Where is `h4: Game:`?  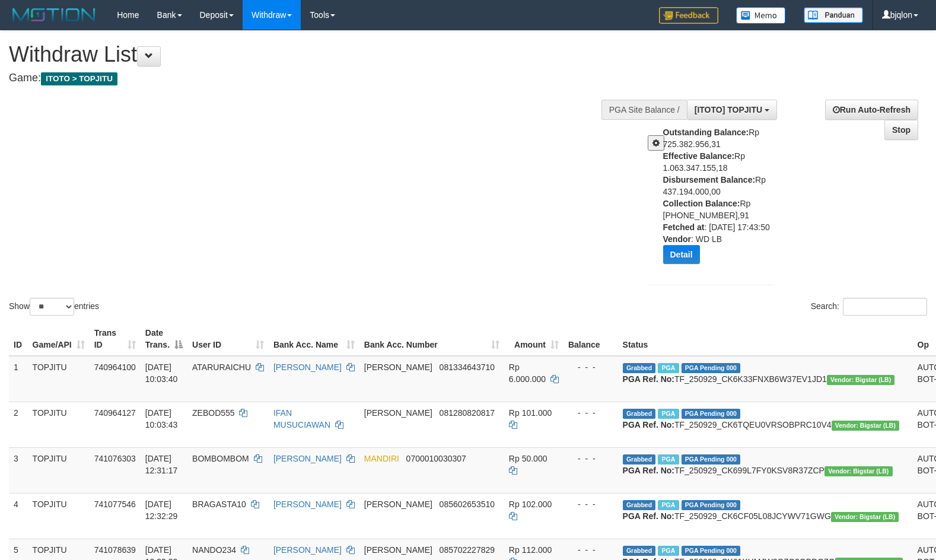
h4: Game: is located at coordinates (311, 78).